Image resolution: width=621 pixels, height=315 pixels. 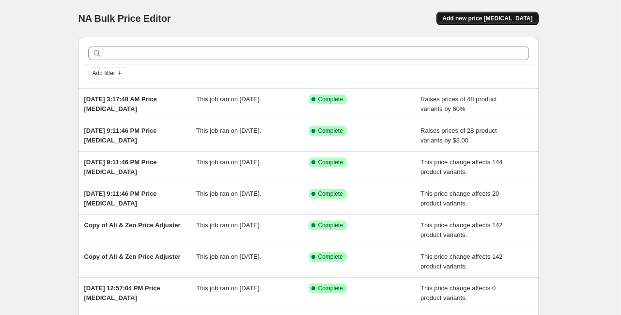 I want to click on span: This price change affects 0 product variants., so click(x=458, y=293).